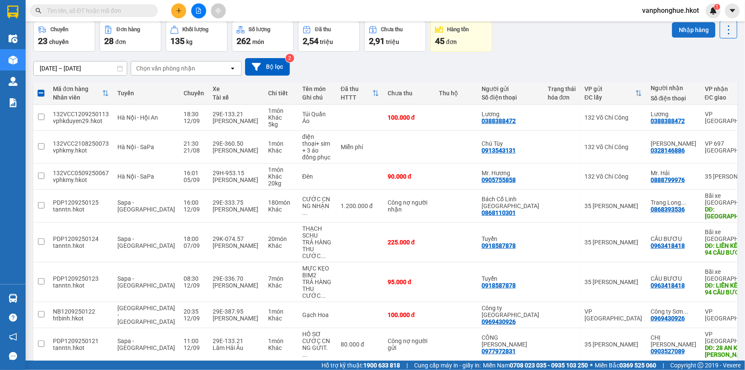 This screenshot has width=745, height=370. What do you see at coordinates (317, 315) in the screenshot?
I see `div: Gạch Hoa` at bounding box center [317, 315].